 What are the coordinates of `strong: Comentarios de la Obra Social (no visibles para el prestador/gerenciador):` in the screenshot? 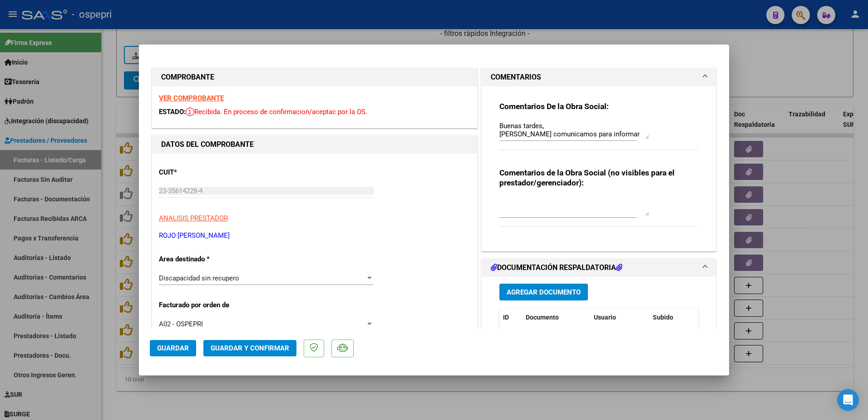 It's located at (587, 177).